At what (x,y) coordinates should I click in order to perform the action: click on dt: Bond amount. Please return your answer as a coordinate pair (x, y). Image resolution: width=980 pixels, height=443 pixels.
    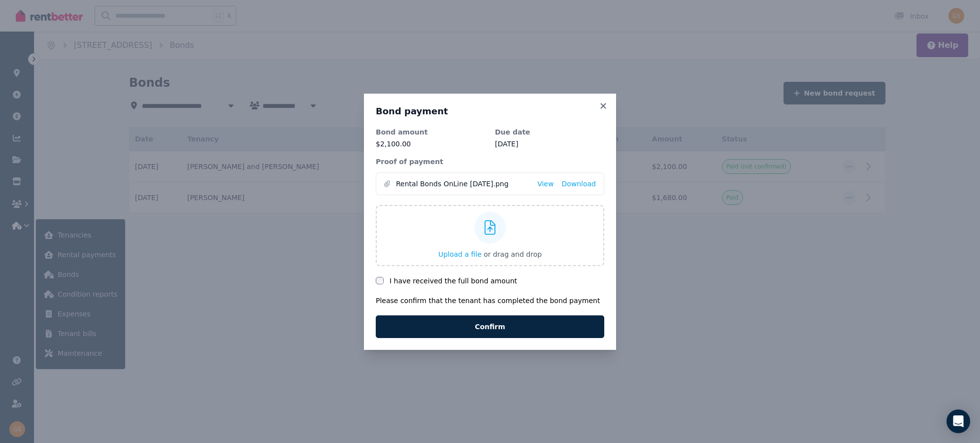
    Looking at the image, I should click on (430, 132).